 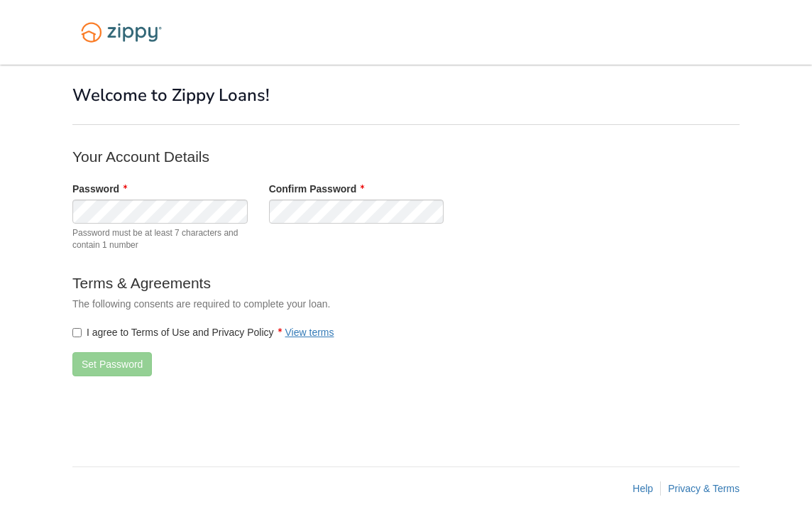 What do you see at coordinates (203, 333) in the screenshot?
I see `label: I agree to Terms of Use and Privacy Policy` at bounding box center [203, 333].